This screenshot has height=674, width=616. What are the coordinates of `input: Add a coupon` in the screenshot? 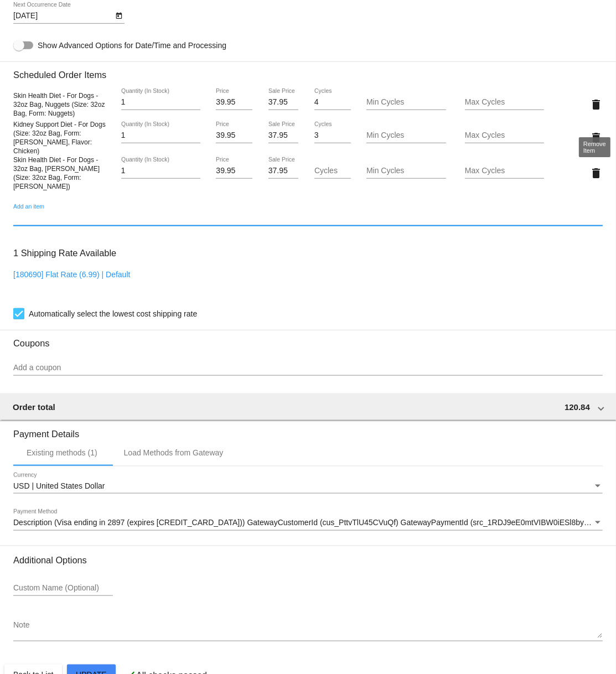 It's located at (308, 368).